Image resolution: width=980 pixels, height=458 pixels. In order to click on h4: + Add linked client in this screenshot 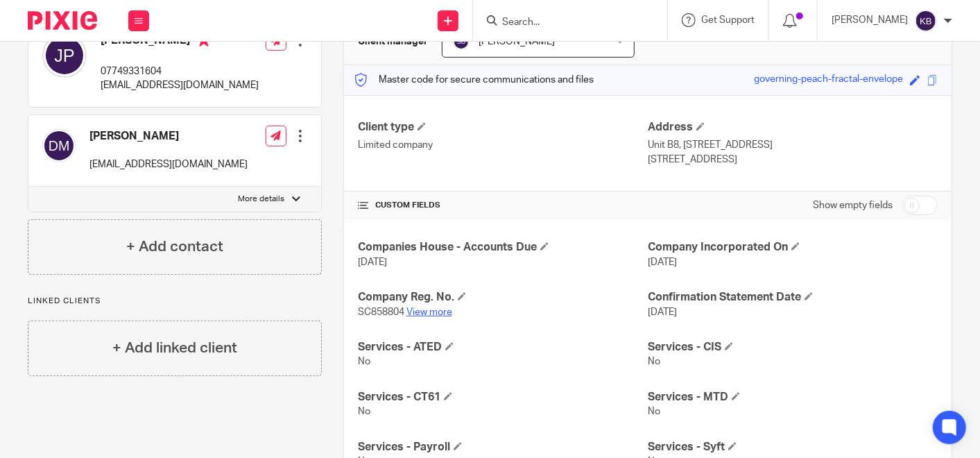, I will do `click(174, 347)`.